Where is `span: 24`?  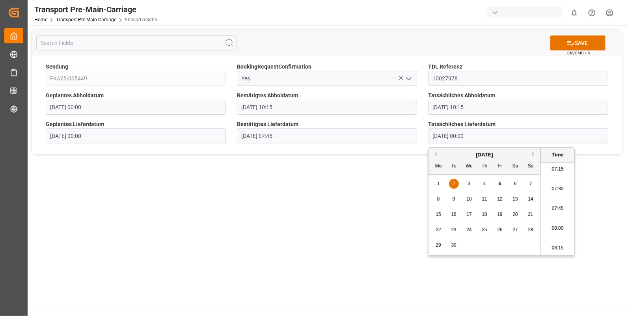 span: 24 is located at coordinates (469, 230).